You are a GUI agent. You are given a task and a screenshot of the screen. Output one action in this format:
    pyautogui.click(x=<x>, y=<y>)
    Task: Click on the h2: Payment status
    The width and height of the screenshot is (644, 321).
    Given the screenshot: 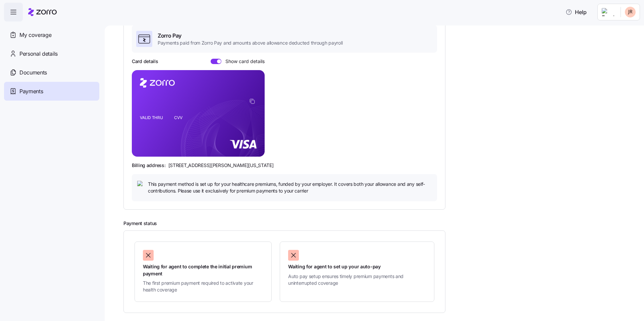 What is the action you would take?
    pyautogui.click(x=379, y=224)
    